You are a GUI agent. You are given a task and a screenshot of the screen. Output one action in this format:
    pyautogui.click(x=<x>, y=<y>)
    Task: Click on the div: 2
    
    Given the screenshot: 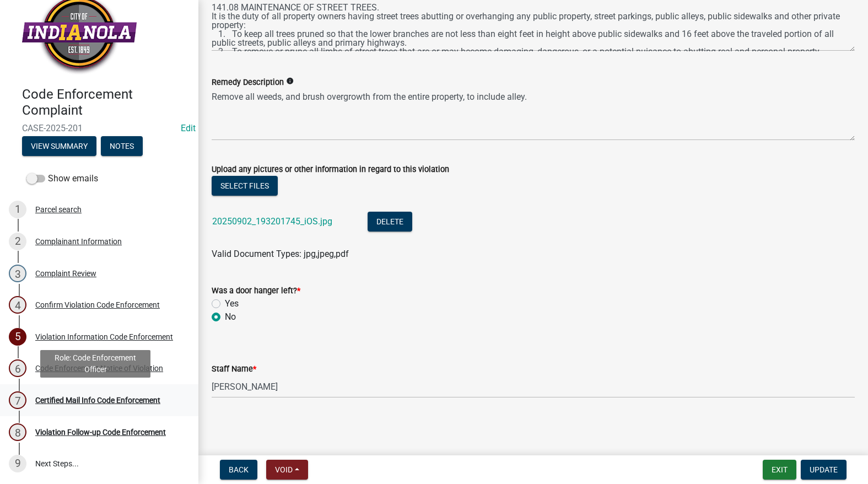 What is the action you would take?
    pyautogui.click(x=17, y=242)
    